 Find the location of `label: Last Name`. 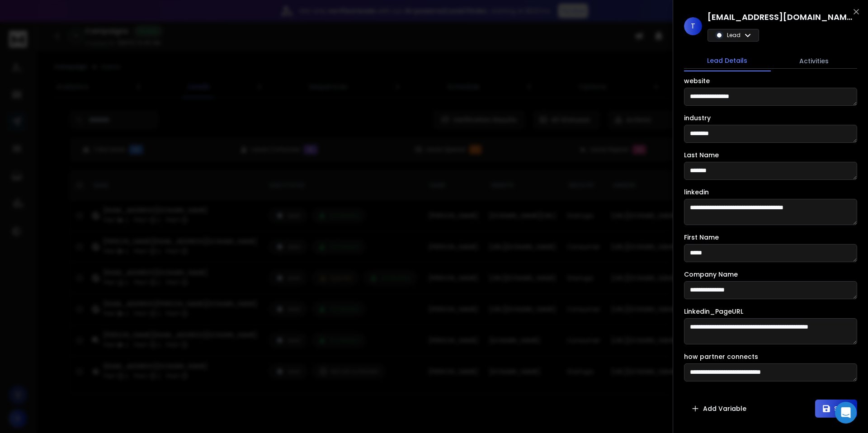

label: Last Name is located at coordinates (701, 155).